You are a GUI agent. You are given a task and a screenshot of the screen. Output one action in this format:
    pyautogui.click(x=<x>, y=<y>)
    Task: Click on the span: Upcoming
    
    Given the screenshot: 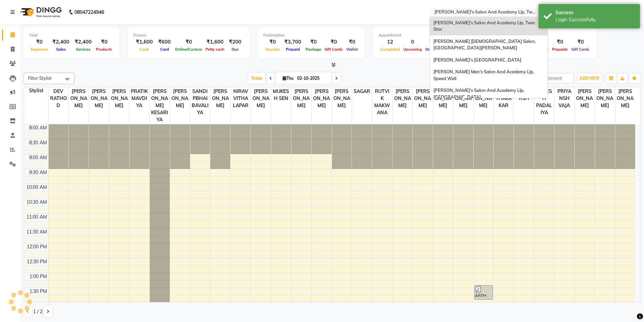 What is the action you would take?
    pyautogui.click(x=412, y=49)
    